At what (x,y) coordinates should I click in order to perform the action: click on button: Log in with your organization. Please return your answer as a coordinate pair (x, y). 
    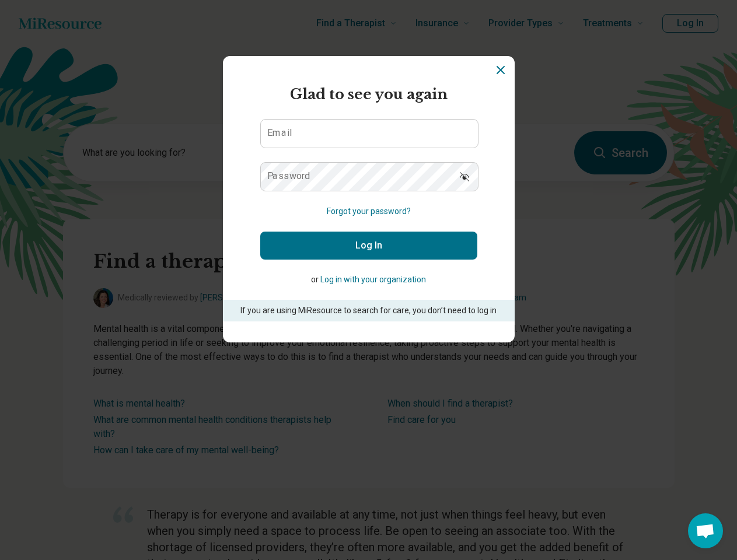
    Looking at the image, I should click on (373, 280).